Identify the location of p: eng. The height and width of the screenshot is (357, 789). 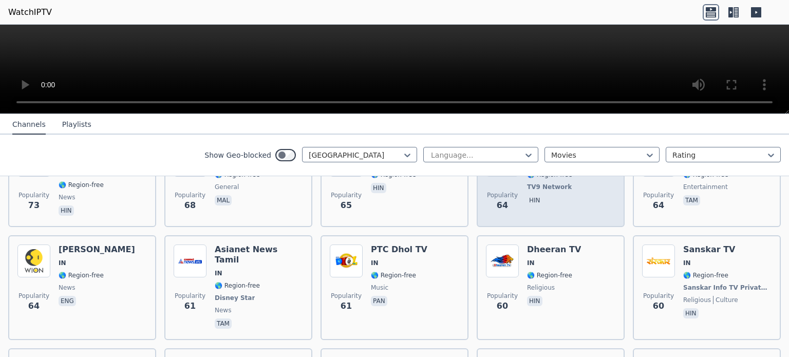
(67, 301).